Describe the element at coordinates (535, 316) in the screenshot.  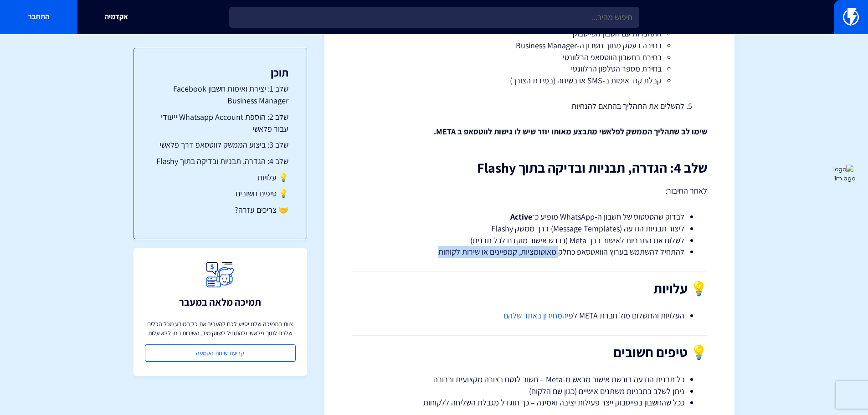
I see `a: המחירון באתר שלהם` at that location.